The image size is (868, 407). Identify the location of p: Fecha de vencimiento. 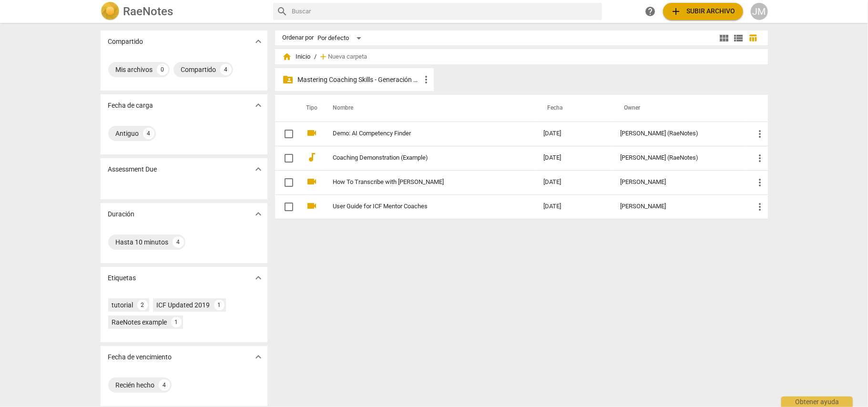
(140, 357).